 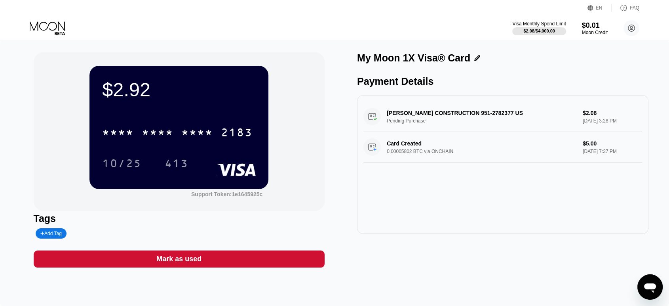 What do you see at coordinates (595, 32) in the screenshot?
I see `div: Moon Credit` at bounding box center [595, 32].